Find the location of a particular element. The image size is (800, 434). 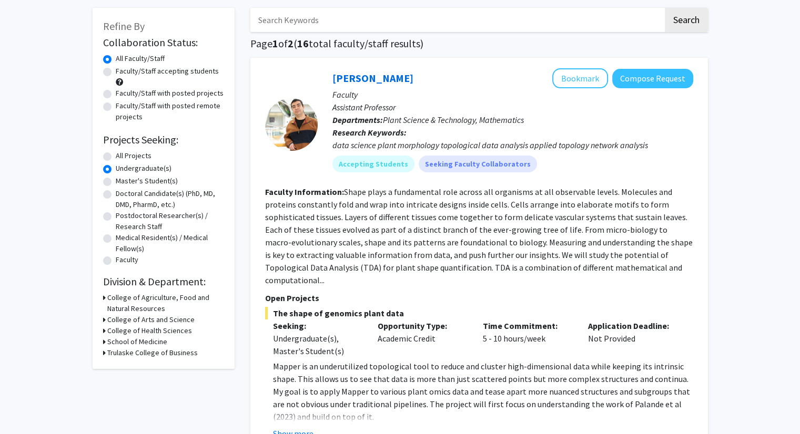

h2: Projects Seeking: is located at coordinates (164, 140).